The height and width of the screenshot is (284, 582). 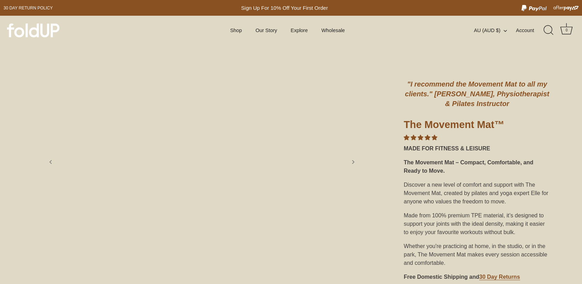 What do you see at coordinates (287, 30) in the screenshot?
I see `div: Primary navigation` at bounding box center [287, 30].